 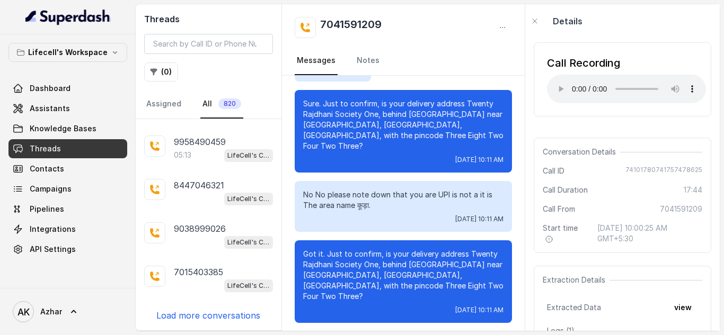 What do you see at coordinates (567, 21) in the screenshot?
I see `p: Details` at bounding box center [567, 21].